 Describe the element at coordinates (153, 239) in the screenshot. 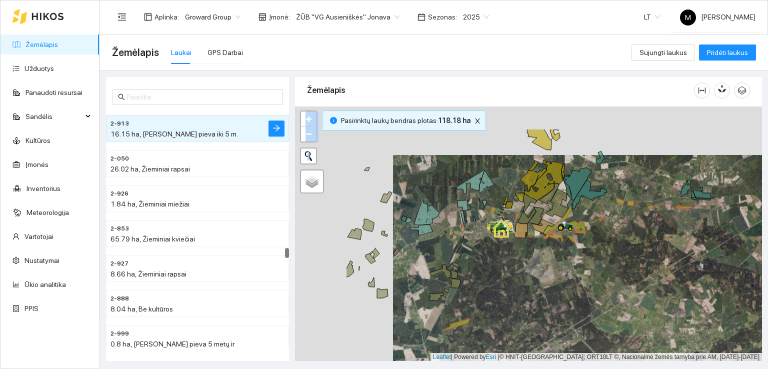

I see `span: 65.79 ha, Žieminiai kviečiai` at that location.